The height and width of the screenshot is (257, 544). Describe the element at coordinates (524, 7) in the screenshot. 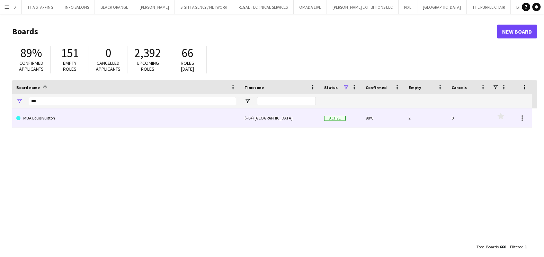

I see `button: BE-INDIE` at that location.